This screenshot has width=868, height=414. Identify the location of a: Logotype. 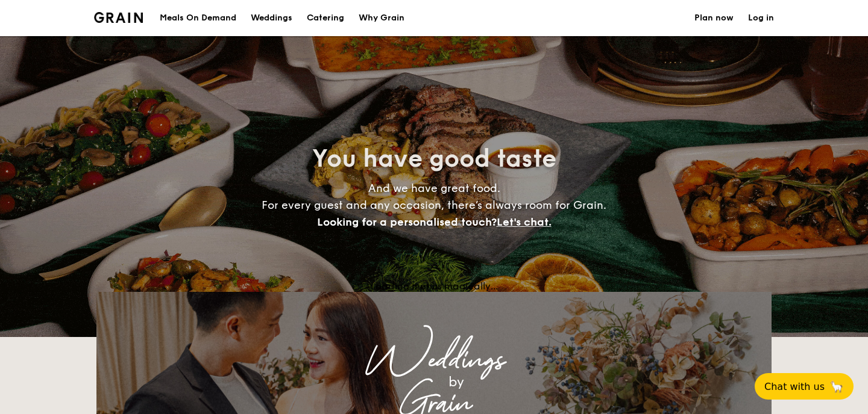
(118, 17).